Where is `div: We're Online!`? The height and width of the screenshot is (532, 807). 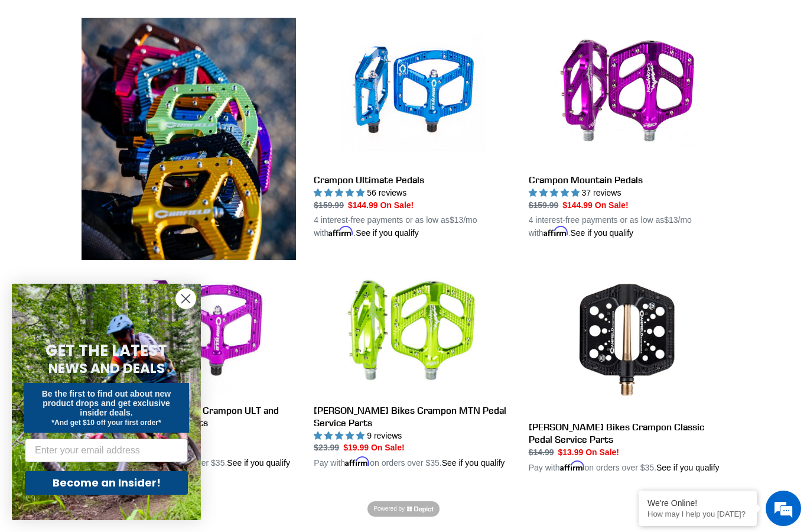
div: We're Online! is located at coordinates (698, 503).